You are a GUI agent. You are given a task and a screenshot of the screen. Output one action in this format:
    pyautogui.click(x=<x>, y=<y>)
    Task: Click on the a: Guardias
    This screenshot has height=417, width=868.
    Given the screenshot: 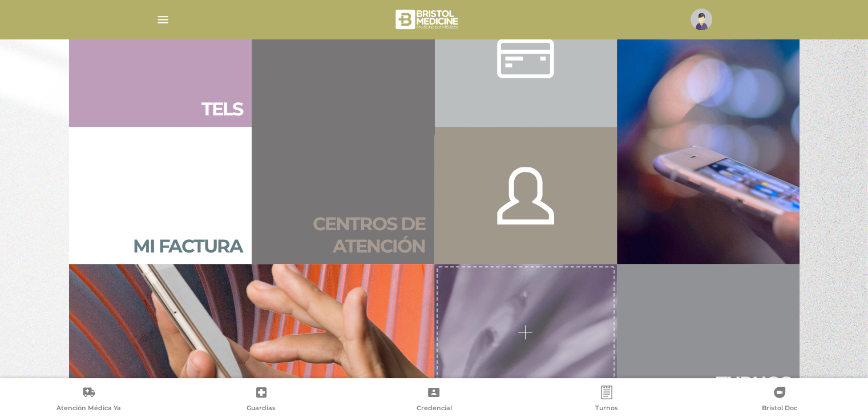 What is the action you would take?
    pyautogui.click(x=261, y=400)
    